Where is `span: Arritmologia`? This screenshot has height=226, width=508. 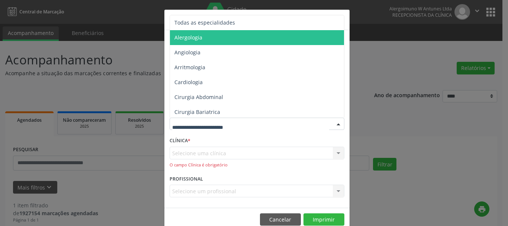 span: Arritmologia is located at coordinates (190, 67).